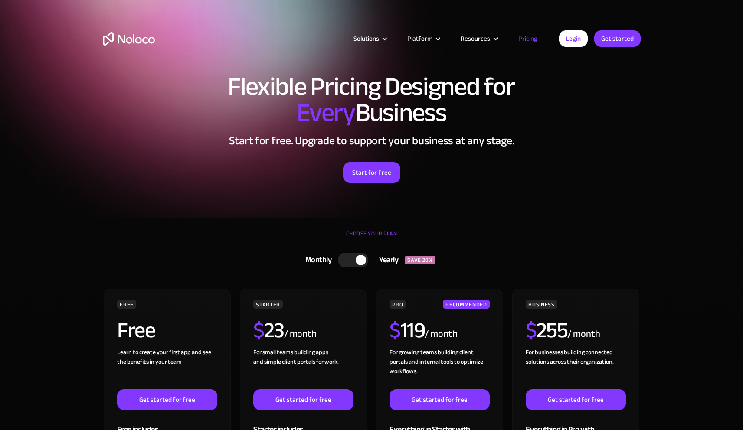  I want to click on a: Start for Free, so click(372, 173).